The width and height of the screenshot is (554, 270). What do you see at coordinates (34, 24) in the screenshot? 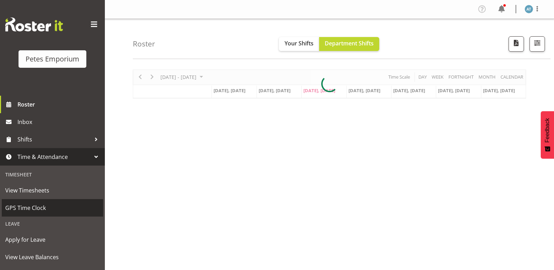
I see `img: Rosterit website logo` at bounding box center [34, 24].